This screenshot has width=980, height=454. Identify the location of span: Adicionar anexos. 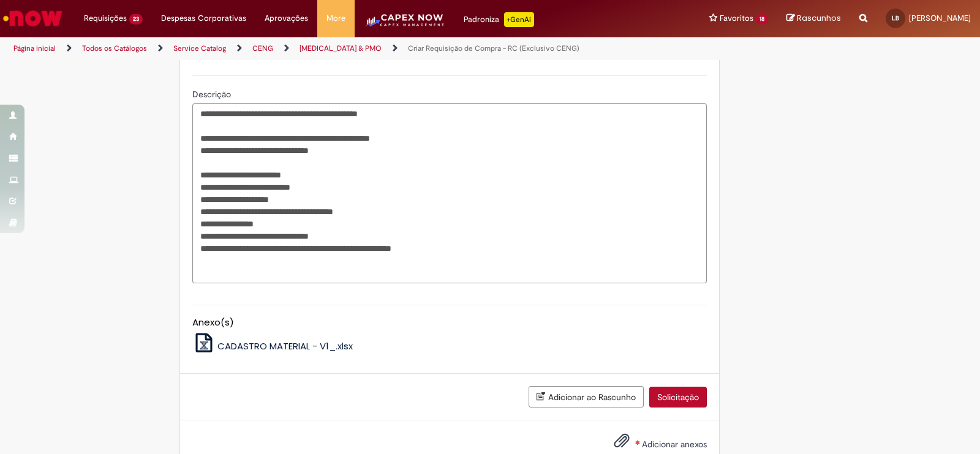
(675, 444).